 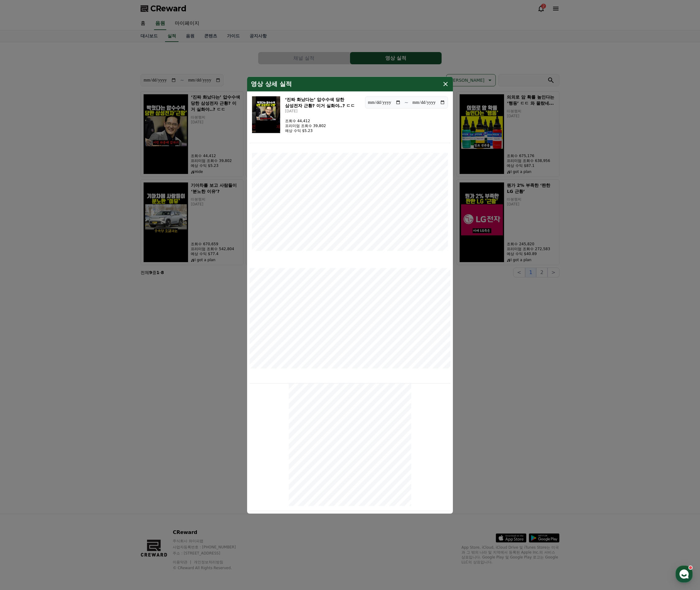 What do you see at coordinates (21, 205) in the screenshot?
I see `span: 홈` at bounding box center [21, 205].